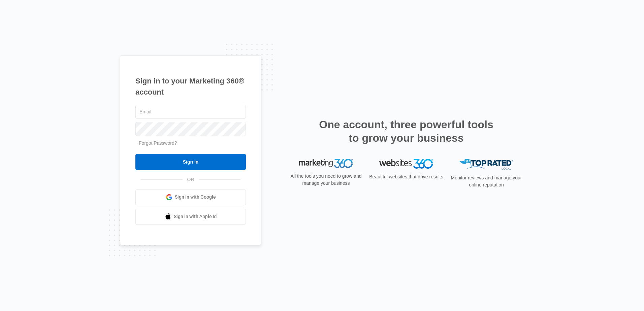  What do you see at coordinates (326, 180) in the screenshot?
I see `p: All the tools you need to grow and manage your business` at bounding box center [326, 180].